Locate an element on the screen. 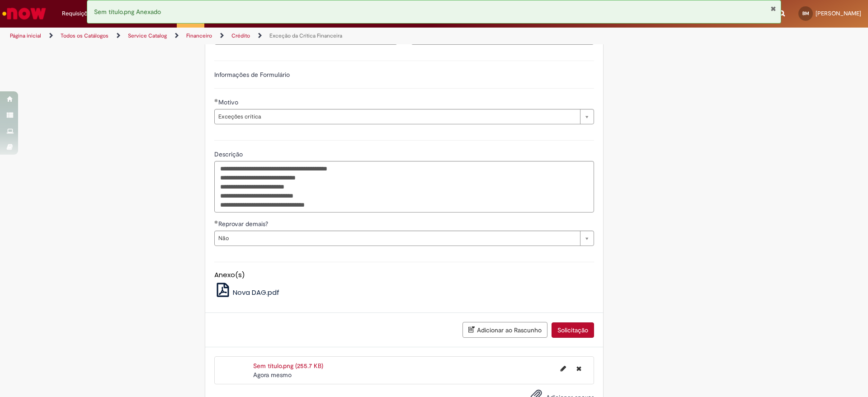 This screenshot has height=397, width=868. ul: Trilhas de página is located at coordinates (289, 36).